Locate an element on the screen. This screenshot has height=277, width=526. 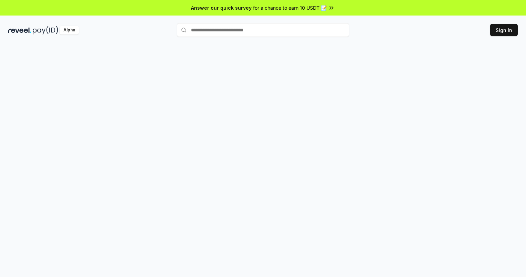
span: Answer our quick survey is located at coordinates (221, 8).